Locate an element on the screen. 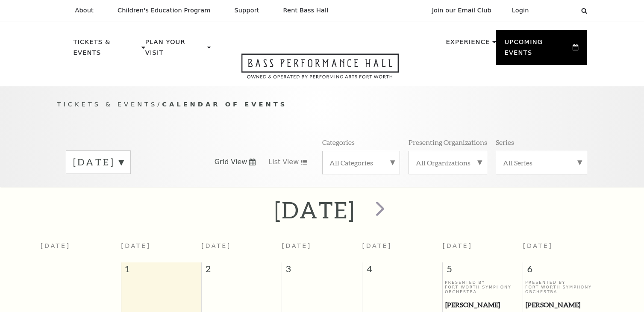 This screenshot has height=312, width=644. label: All Series is located at coordinates (541, 162).